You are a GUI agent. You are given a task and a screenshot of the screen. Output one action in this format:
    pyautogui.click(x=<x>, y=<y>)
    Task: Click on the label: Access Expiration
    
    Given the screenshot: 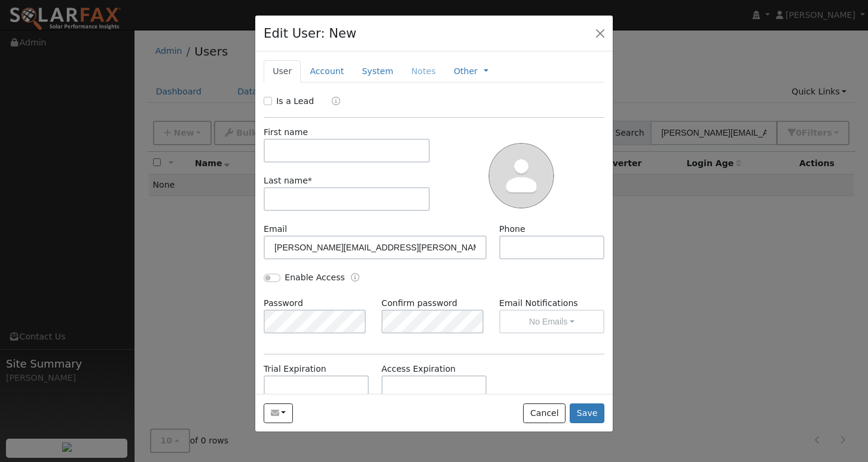 What is the action you would take?
    pyautogui.click(x=418, y=369)
    